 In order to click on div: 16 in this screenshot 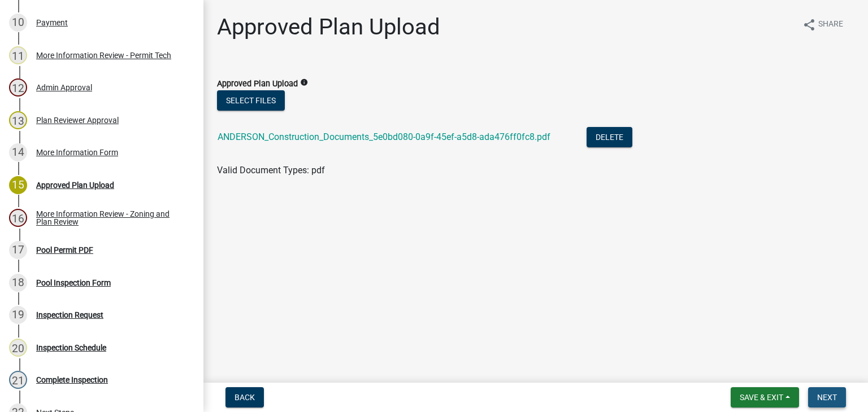, I will do `click(18, 218)`.